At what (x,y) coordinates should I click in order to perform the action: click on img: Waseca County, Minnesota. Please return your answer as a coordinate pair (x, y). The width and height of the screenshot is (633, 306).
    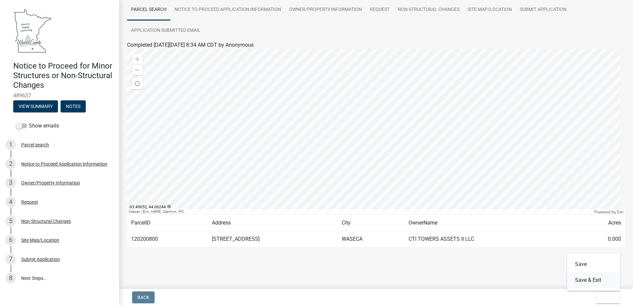
    Looking at the image, I should click on (33, 30).